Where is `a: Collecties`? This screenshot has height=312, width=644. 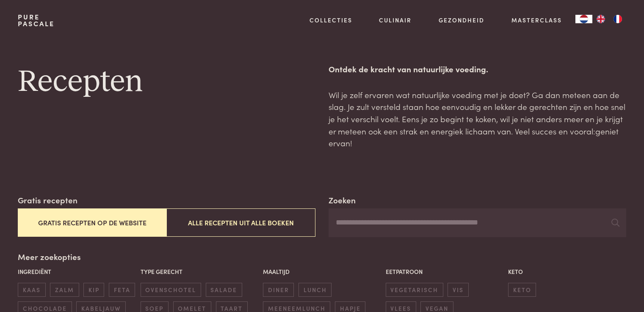
a: Collecties is located at coordinates (330, 20).